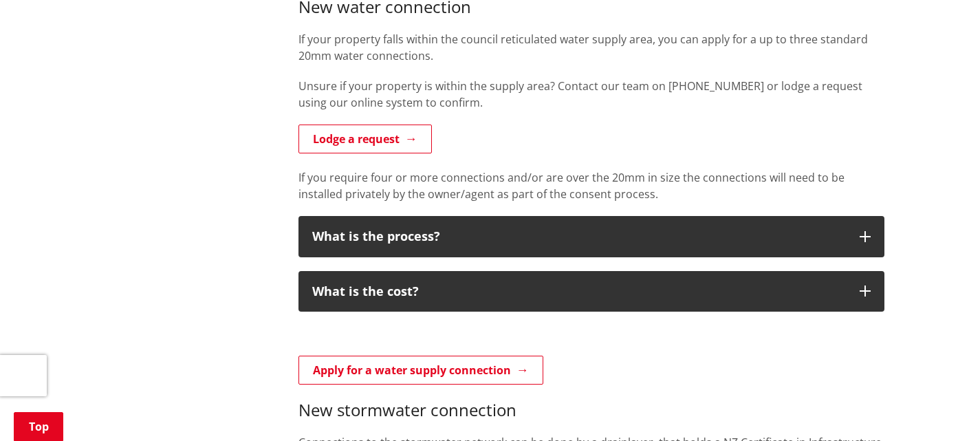 The height and width of the screenshot is (441, 980). What do you see at coordinates (591, 48) in the screenshot?
I see `p: If your property falls within the council reticulated water supply area, you can apply for a up t...` at bounding box center [591, 48].